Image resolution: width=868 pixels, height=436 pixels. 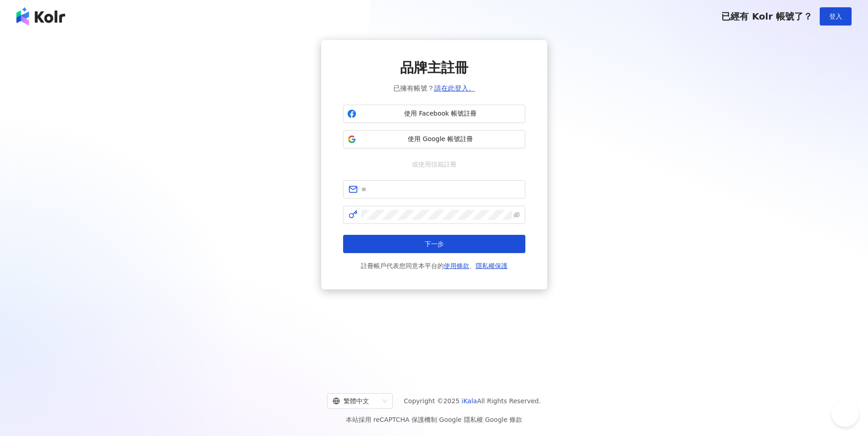 I want to click on div: 繁體中文, so click(x=356, y=401).